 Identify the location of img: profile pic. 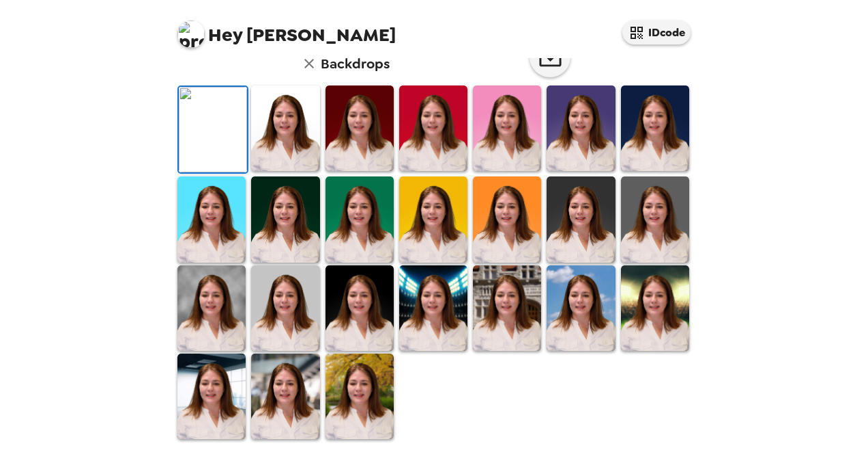
(191, 34).